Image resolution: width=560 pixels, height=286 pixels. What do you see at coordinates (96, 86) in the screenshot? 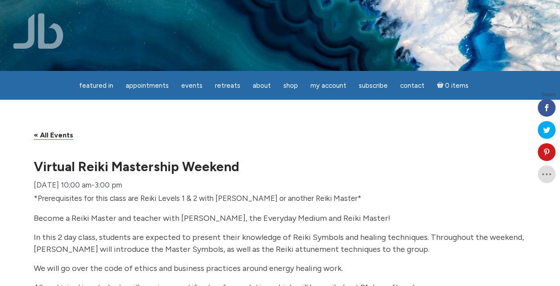
I see `span: featured in` at bounding box center [96, 86].